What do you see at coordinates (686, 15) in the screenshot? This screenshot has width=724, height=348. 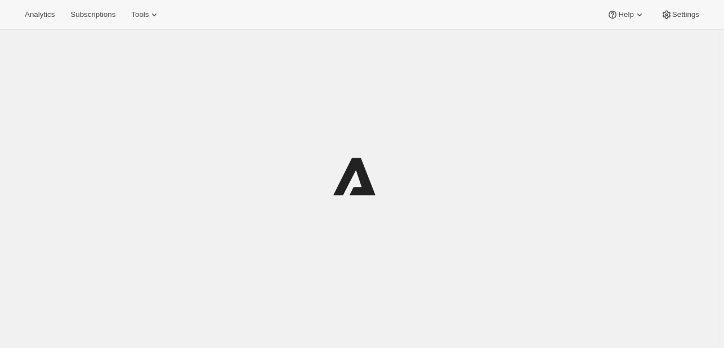 I see `span: Settings` at bounding box center [686, 15].